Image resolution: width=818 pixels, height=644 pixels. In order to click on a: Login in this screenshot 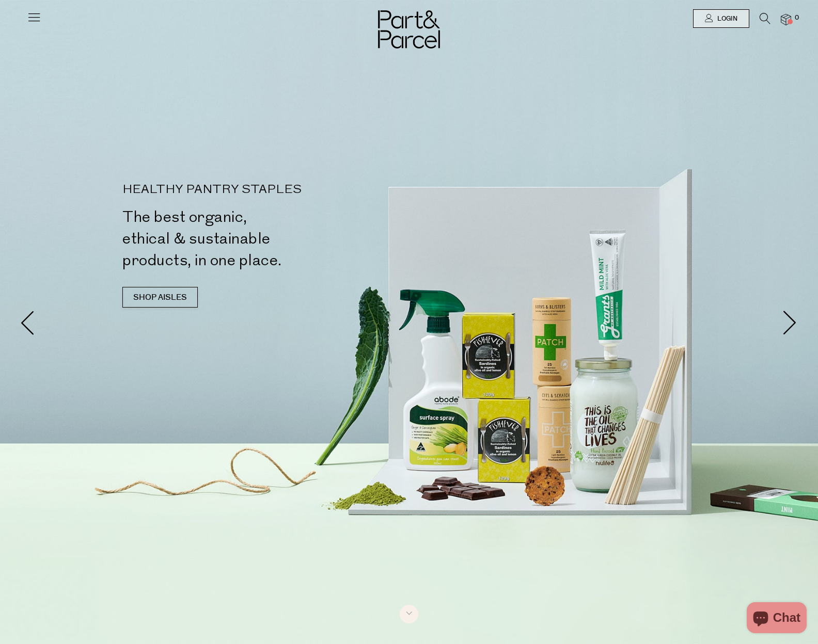, I will do `click(721, 19)`.